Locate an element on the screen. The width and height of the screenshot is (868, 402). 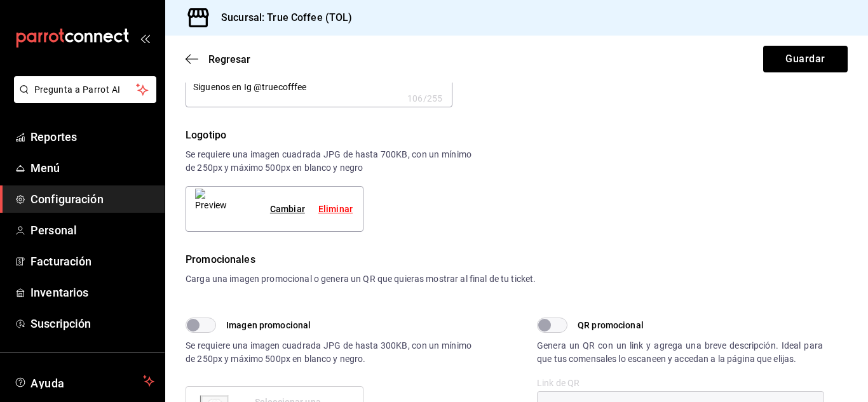
a: Pregunta a Parrot AI is located at coordinates (83, 98).